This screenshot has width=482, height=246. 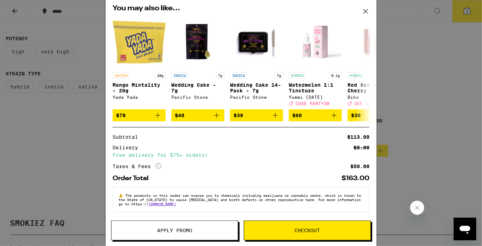 What do you see at coordinates (256, 88) in the screenshot?
I see `p: Wedding Cake 14-Pack - 7g` at bounding box center [256, 88].